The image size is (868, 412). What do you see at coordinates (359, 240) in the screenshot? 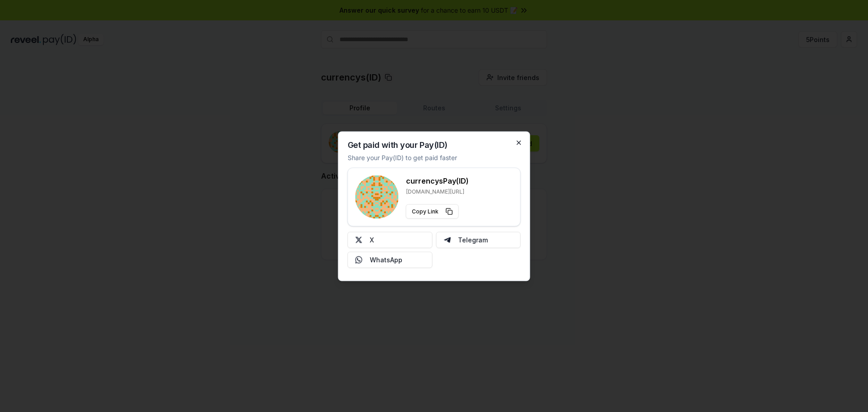
I see `img: X` at bounding box center [359, 240].